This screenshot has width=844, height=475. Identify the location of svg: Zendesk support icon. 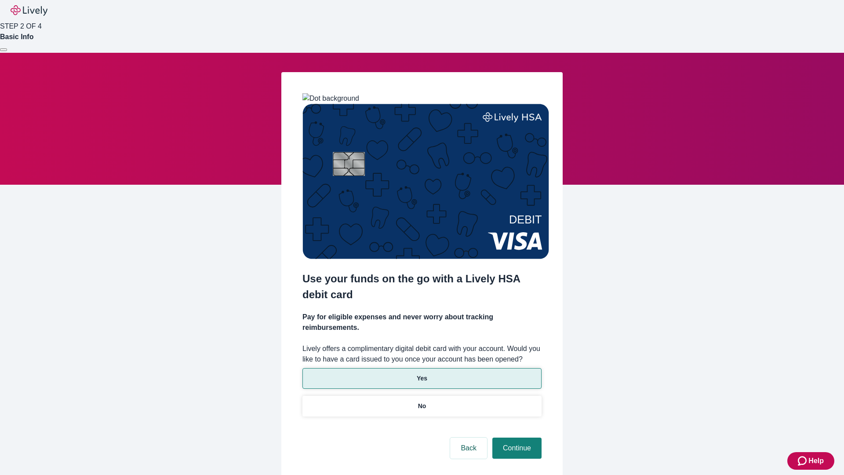
(803, 461).